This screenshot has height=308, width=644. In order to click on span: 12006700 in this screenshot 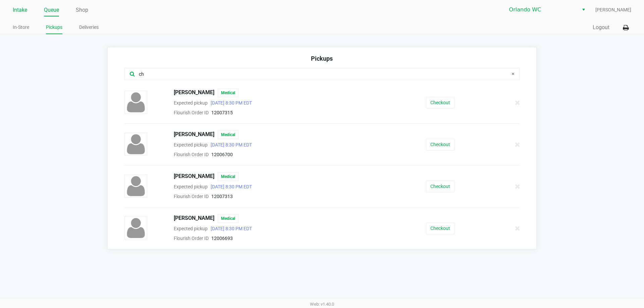, I will do `click(222, 155)`.